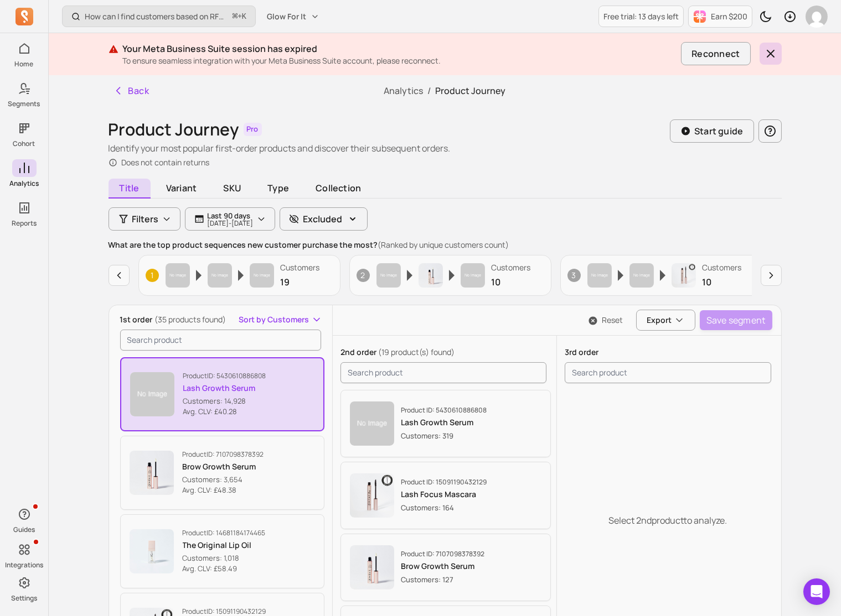  Describe the element at coordinates (25, 104) in the screenshot. I see `p: Segments` at that location.